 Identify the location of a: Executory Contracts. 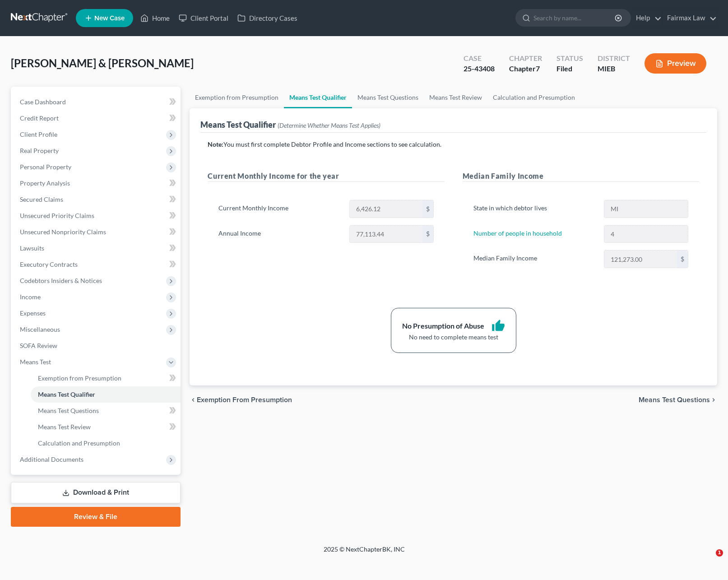
(96, 265).